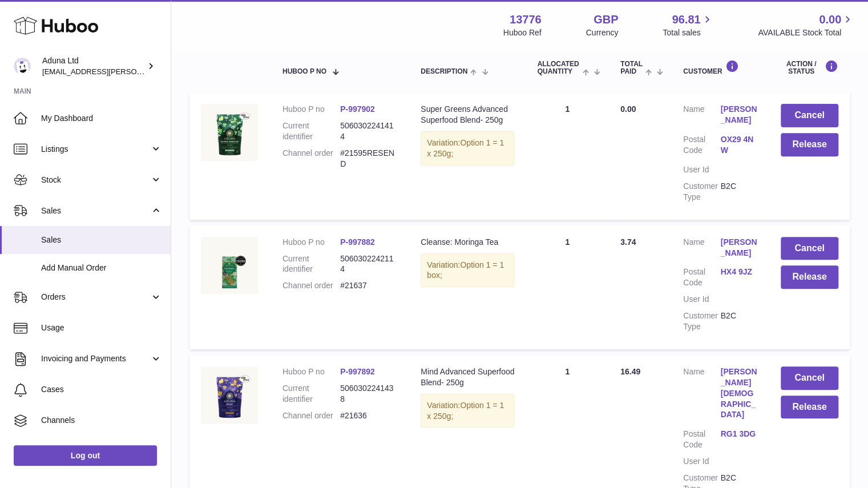 The height and width of the screenshot is (488, 868). What do you see at coordinates (739, 434) in the screenshot?
I see `a: RG1 3DG` at bounding box center [739, 434].